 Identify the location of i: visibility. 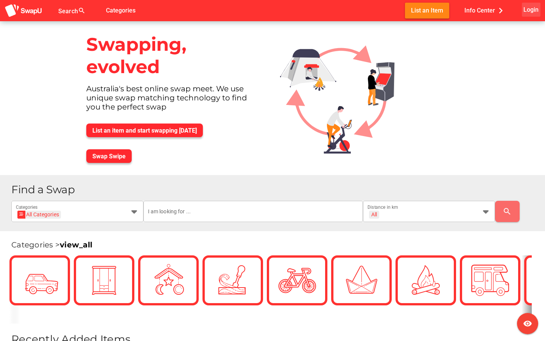
(528, 323).